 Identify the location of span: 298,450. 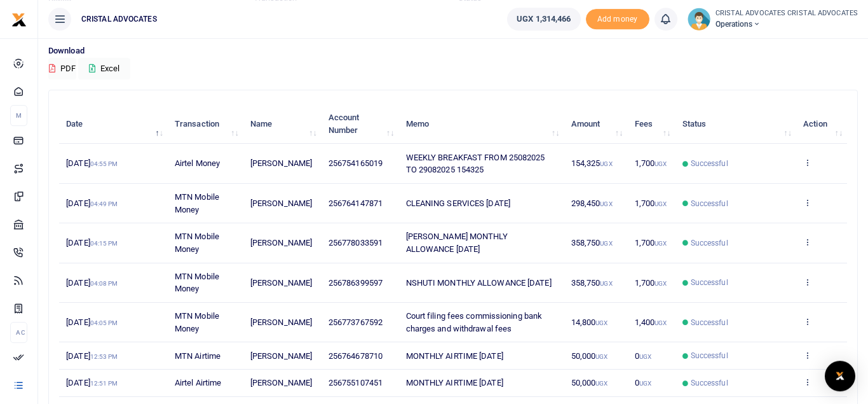
(592, 203).